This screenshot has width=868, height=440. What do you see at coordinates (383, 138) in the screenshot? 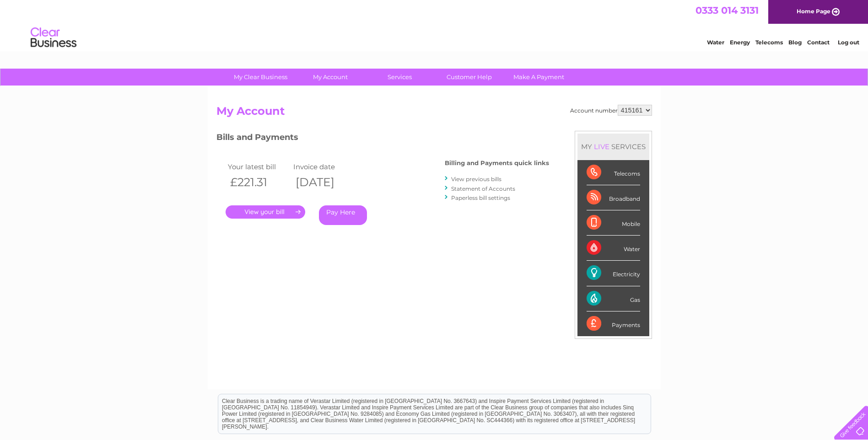
I see `h3: Bills and Payments` at bounding box center [383, 138].